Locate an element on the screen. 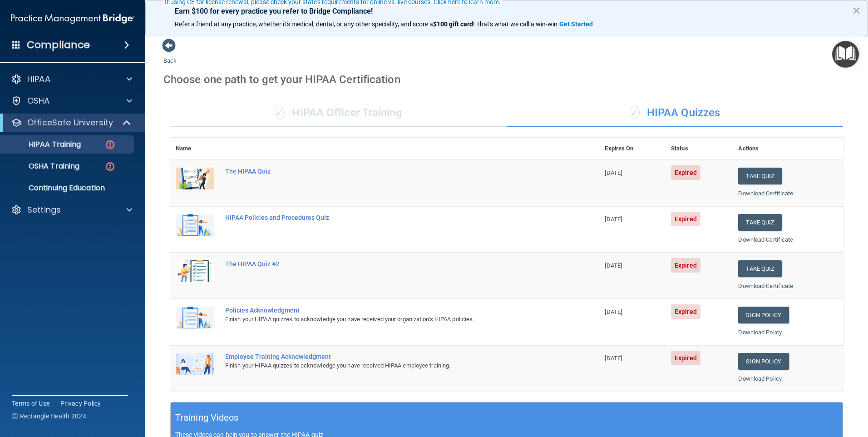 The image size is (868, 437). span: Ⓒ Rectangle Health 2024 is located at coordinates (49, 416).